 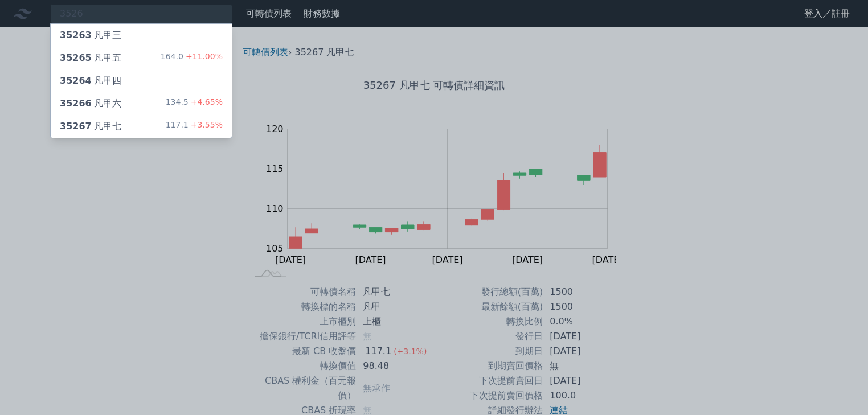 What do you see at coordinates (141, 35) in the screenshot?
I see `a: 35263凡甲三` at bounding box center [141, 35].